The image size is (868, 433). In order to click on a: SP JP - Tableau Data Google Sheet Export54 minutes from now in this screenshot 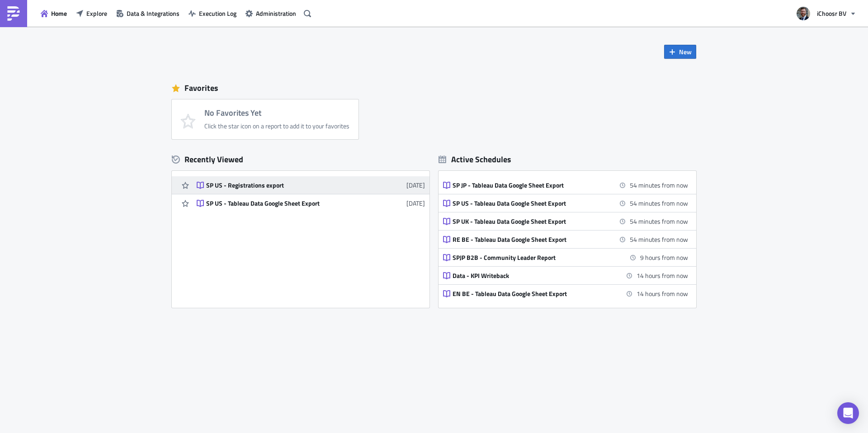, I will do `click(566, 185)`.